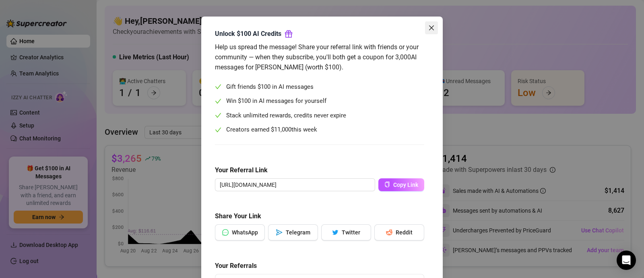 The width and height of the screenshot is (644, 278). I want to click on span: reddit, so click(389, 232).